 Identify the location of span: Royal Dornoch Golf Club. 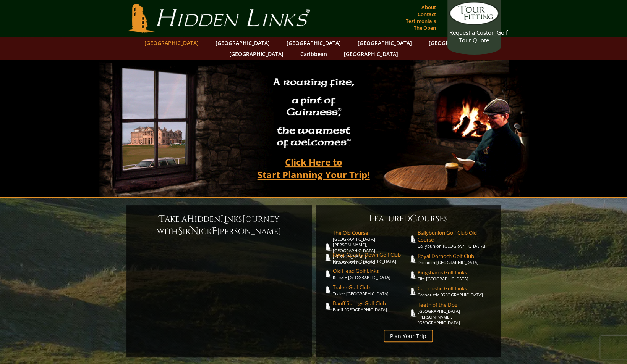
(455, 256).